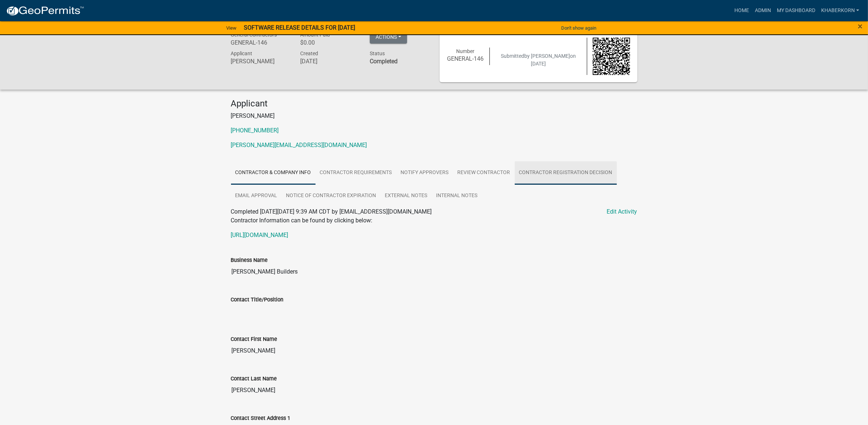  I want to click on span: Created, so click(309, 53).